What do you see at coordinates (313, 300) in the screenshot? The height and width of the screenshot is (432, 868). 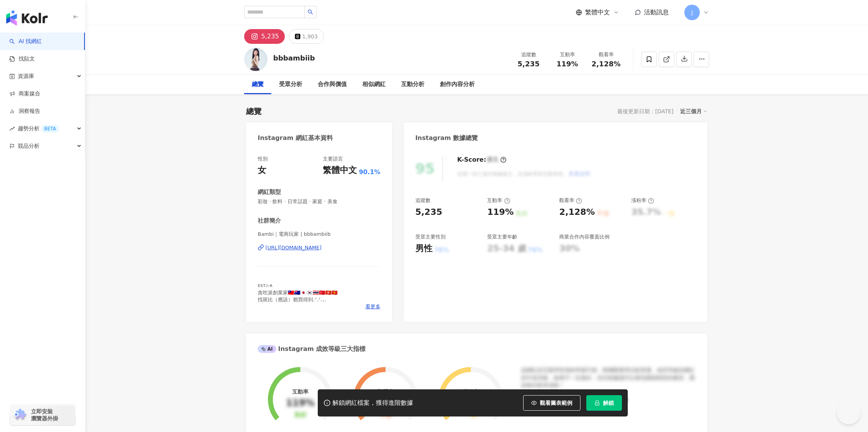 I see `span: ᴇsᴛᴊ-ᴀ 貪吃派創業家🇹🇼🇦🇺🇯🇵🇰🇷🇹🇭🇹🇷🇭🇰🇻🇳 找斑比（應該）都買得到.ᐟ‪‪‪.ᐟ - 旅行小tips | 玩笑角色|吃播|穿搭|網路創業合作🪼` at bounding box center [313, 300].